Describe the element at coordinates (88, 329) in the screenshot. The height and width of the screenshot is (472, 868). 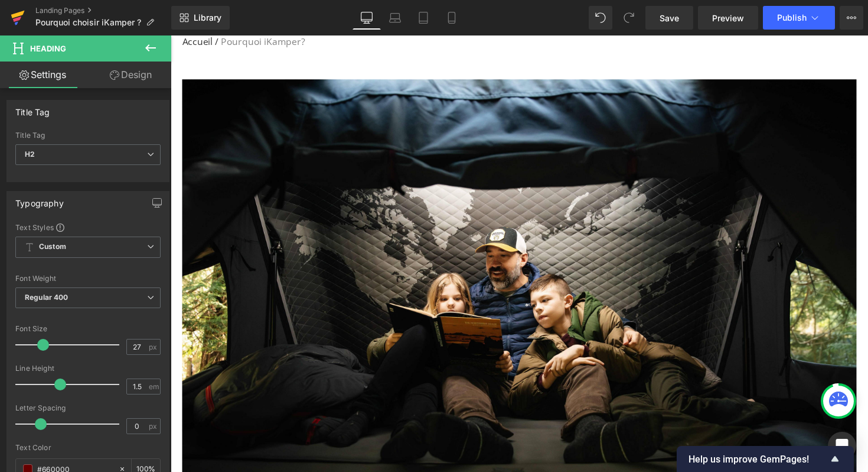
I see `div: Font Size` at that location.